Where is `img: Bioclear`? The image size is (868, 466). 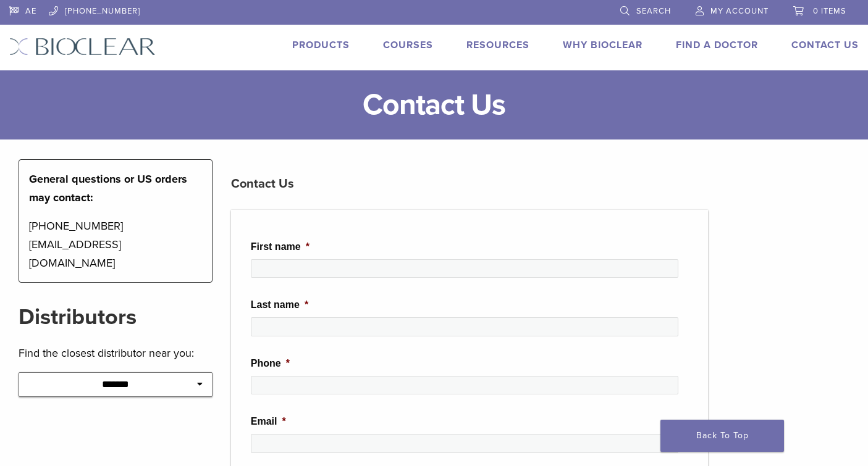
img: Bioclear is located at coordinates (82, 46).